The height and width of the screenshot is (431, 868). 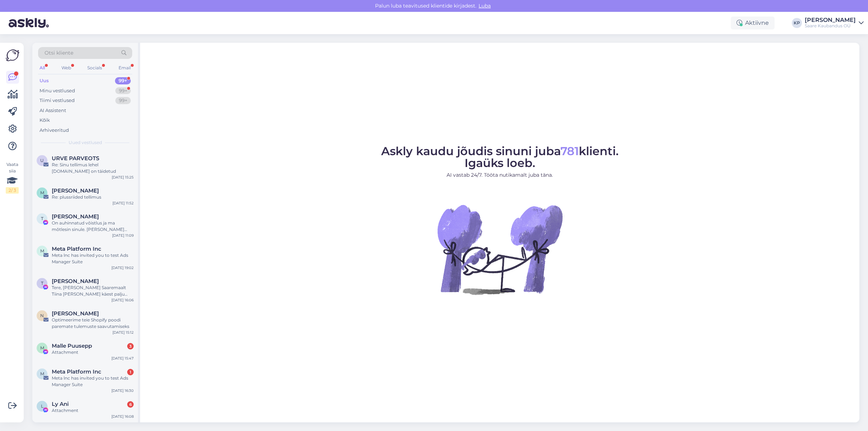 I want to click on div: 6, so click(x=130, y=405).